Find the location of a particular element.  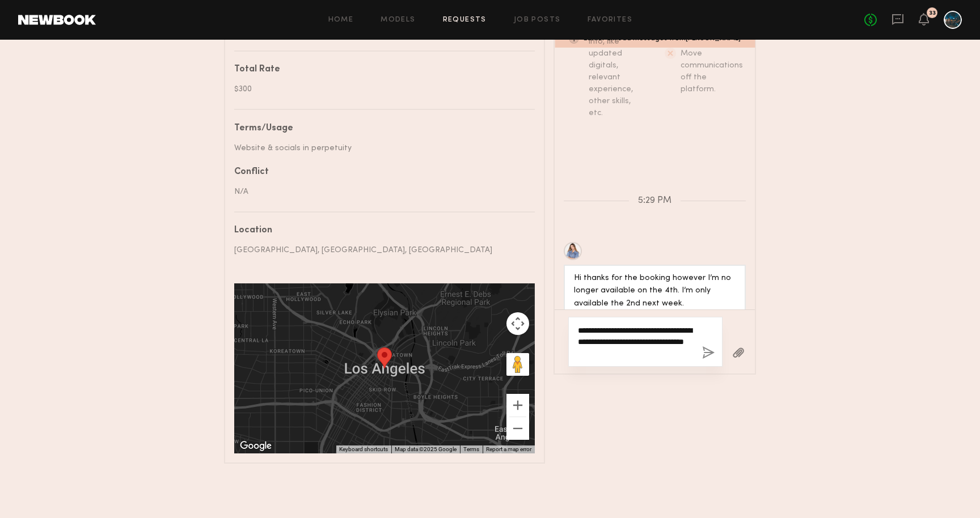

span: Map data ©2025 Google is located at coordinates (426, 449).